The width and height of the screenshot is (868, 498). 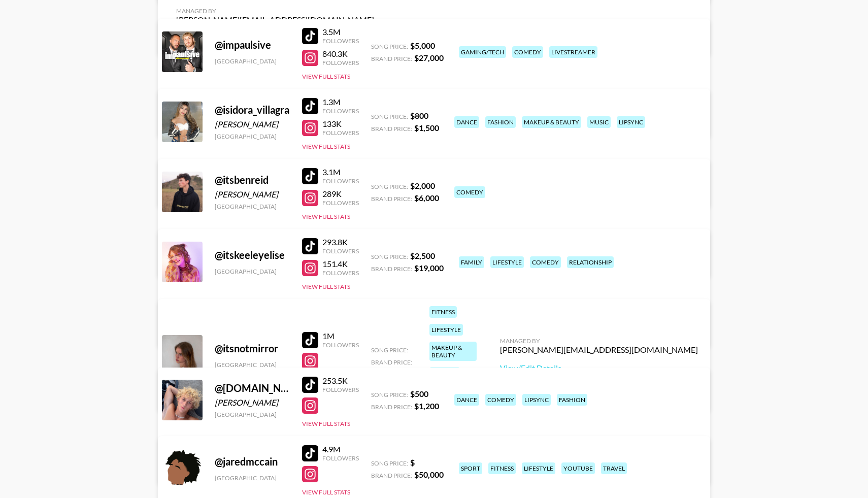 What do you see at coordinates (614, 468) in the screenshot?
I see `div: travel` at bounding box center [614, 468].